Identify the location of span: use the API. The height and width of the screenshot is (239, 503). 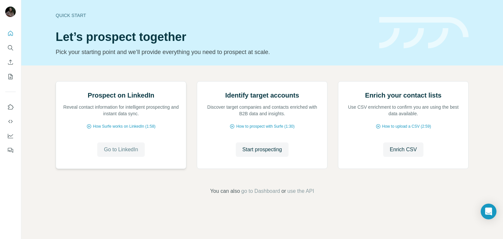
(300, 191).